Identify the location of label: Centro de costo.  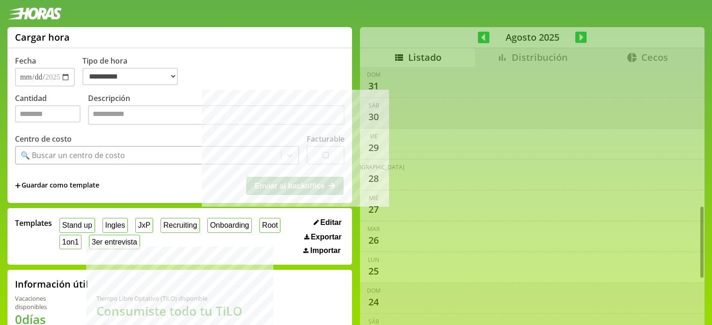
(43, 139).